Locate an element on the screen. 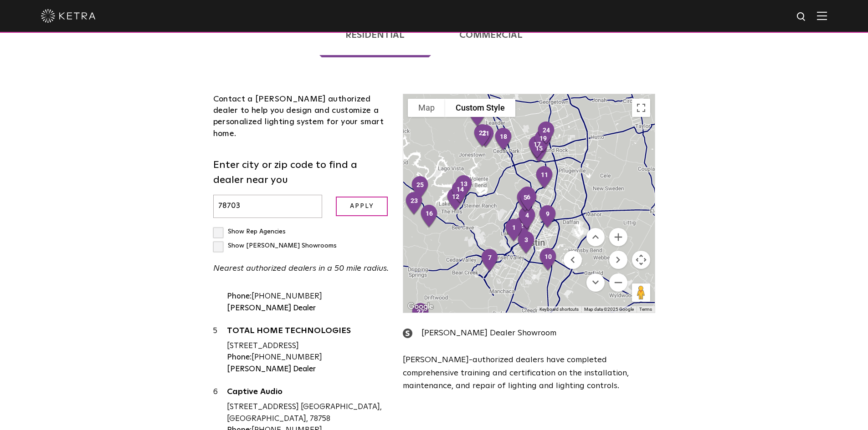 The height and width of the screenshot is (430, 868). input: Apply is located at coordinates (362, 206).